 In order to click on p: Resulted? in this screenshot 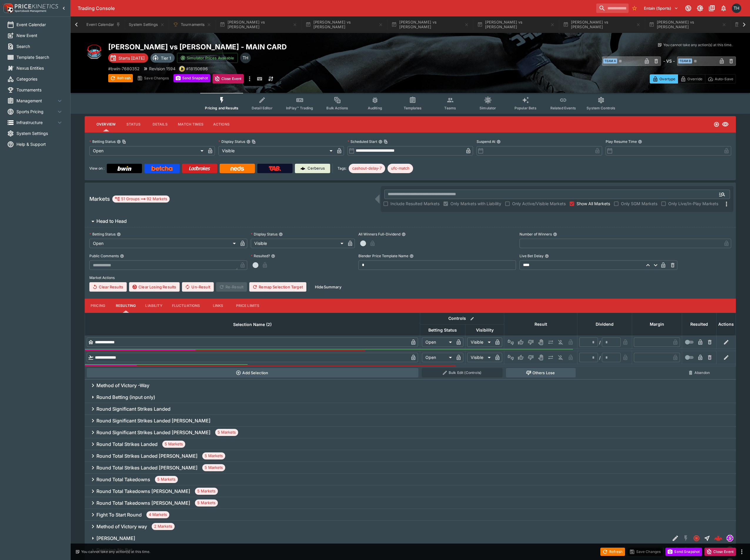, I will do `click(261, 256)`.